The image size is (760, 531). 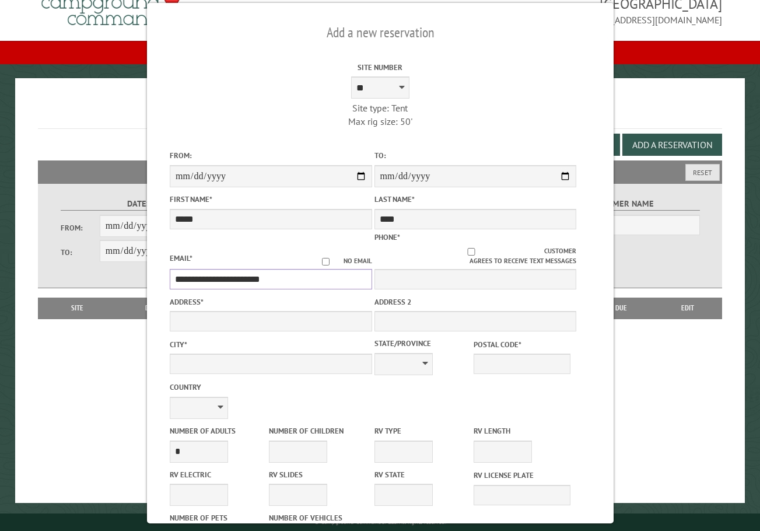 I want to click on label: City, so click(x=271, y=344).